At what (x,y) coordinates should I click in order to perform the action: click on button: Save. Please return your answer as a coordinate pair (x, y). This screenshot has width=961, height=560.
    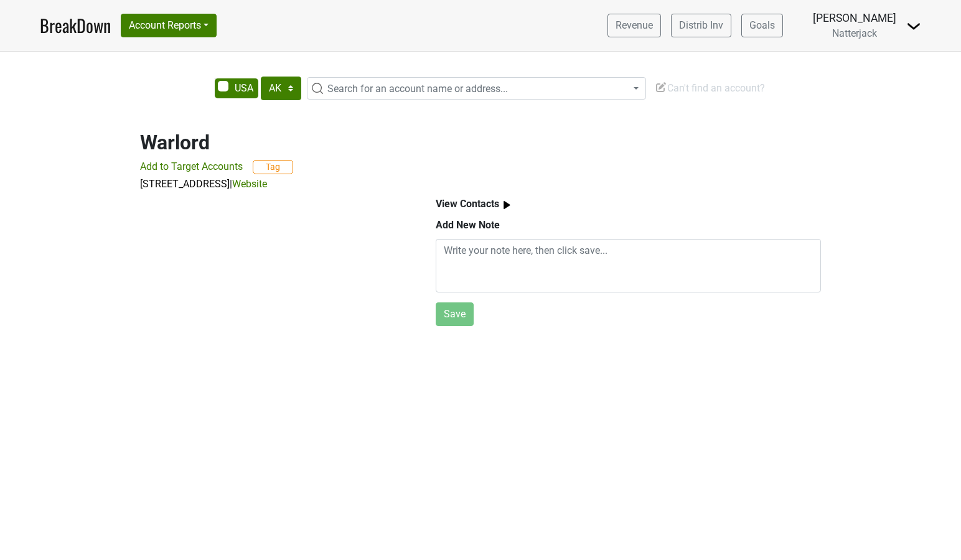
    Looking at the image, I should click on (454, 314).